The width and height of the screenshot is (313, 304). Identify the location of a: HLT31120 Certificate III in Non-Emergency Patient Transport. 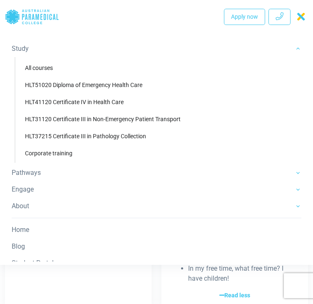
(158, 119).